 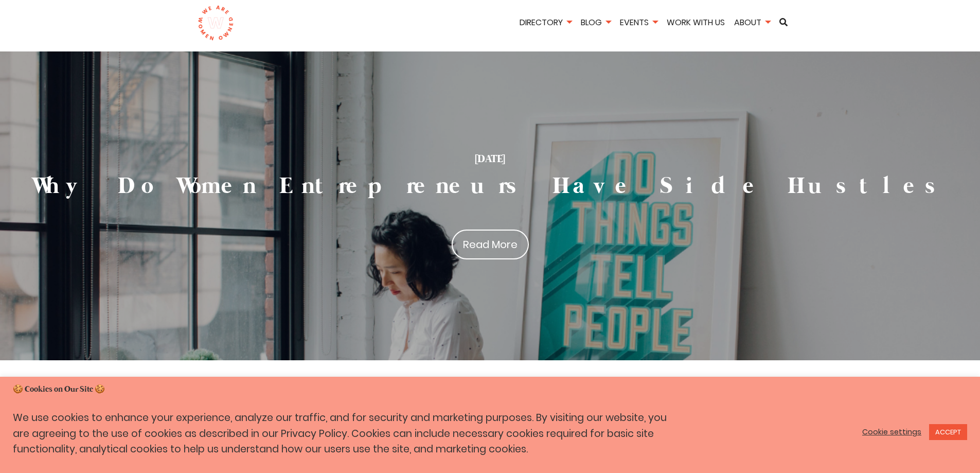 What do you see at coordinates (545, 23) in the screenshot?
I see `li: Directory` at bounding box center [545, 23].